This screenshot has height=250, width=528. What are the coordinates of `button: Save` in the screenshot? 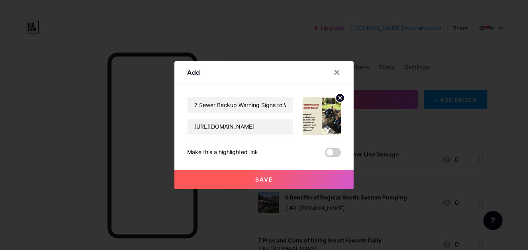 It's located at (264, 180).